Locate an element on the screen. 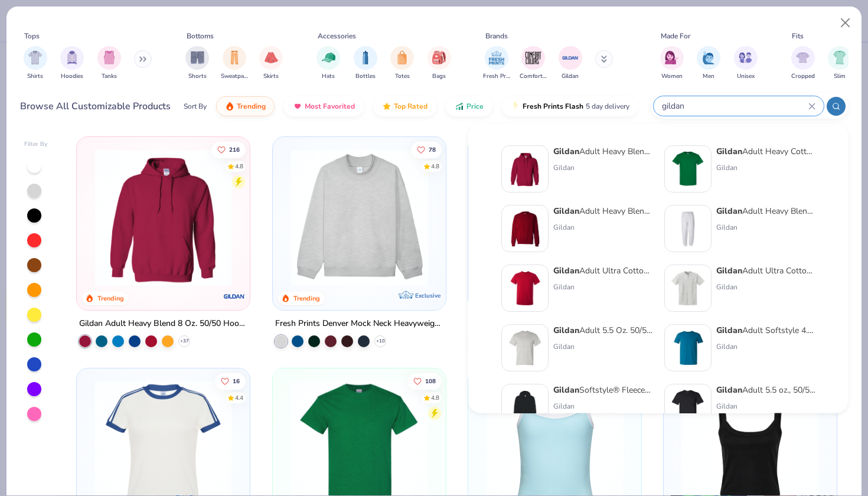  span: 78 is located at coordinates (432, 149).